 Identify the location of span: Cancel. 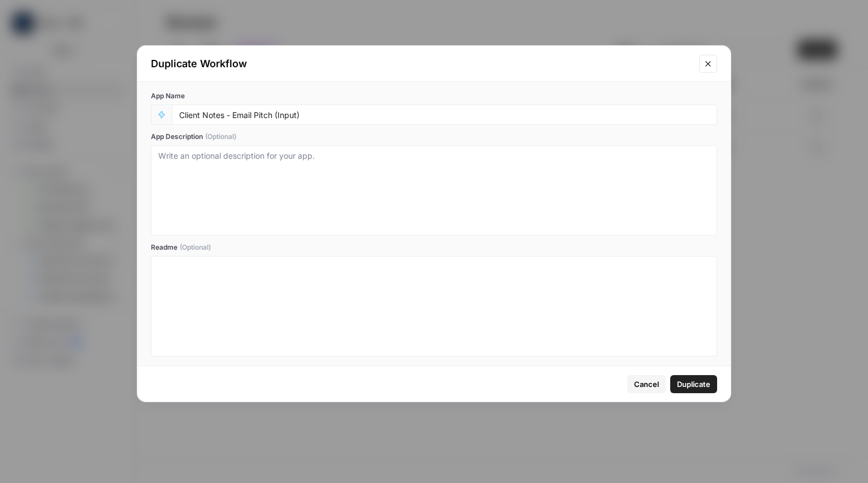
(646, 384).